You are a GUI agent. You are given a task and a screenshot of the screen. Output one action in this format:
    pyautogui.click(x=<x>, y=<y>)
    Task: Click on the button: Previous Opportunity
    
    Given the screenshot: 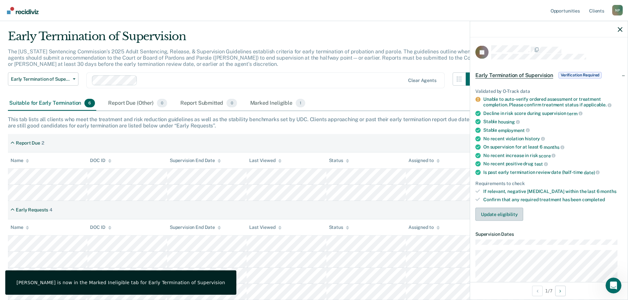 What is the action you would take?
    pyautogui.click(x=537, y=291)
    